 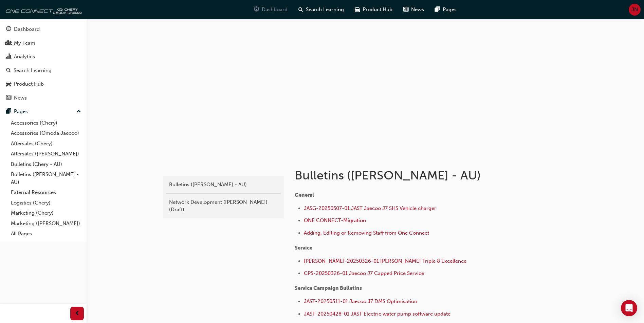 I want to click on a: news-iconNews, so click(x=414, y=9).